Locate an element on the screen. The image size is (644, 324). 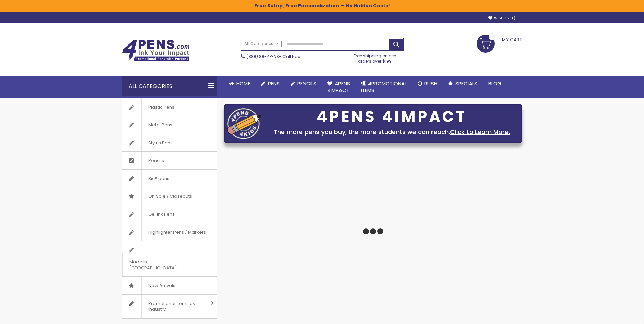
a: Wishlist is located at coordinates (502, 18).